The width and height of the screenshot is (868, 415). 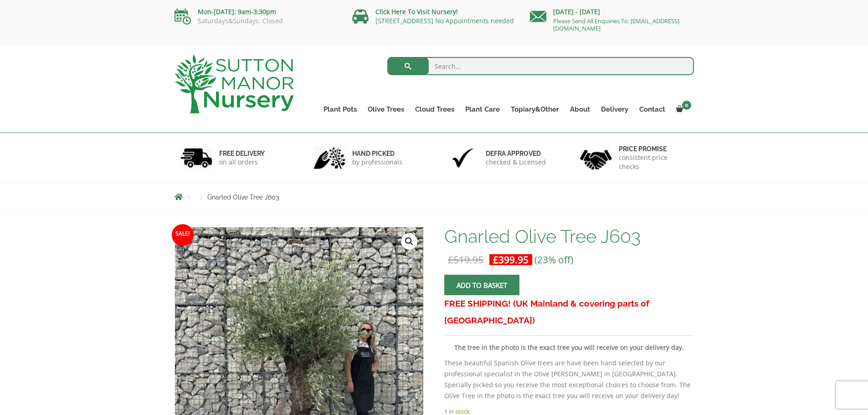 What do you see at coordinates (516, 162) in the screenshot?
I see `p: checked & Licensed` at bounding box center [516, 162].